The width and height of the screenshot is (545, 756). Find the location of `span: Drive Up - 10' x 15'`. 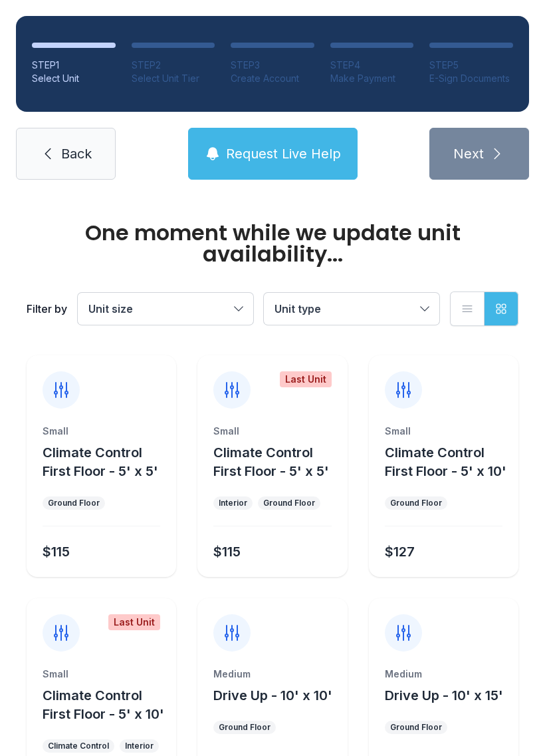

span: Drive Up - 10' x 15' is located at coordinates (444, 696).